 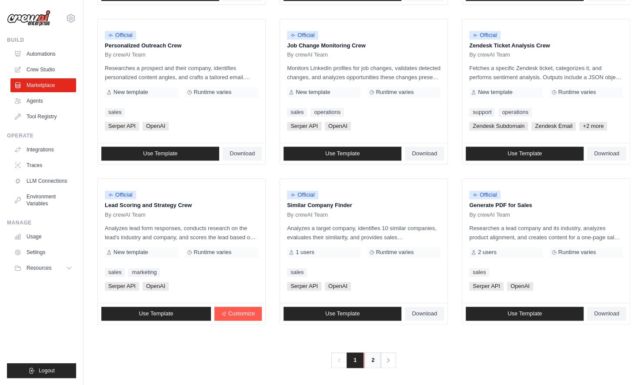 I want to click on p: Researches a lead company and its industry, analyzes product alignment, and creates content for a..., so click(x=545, y=233).